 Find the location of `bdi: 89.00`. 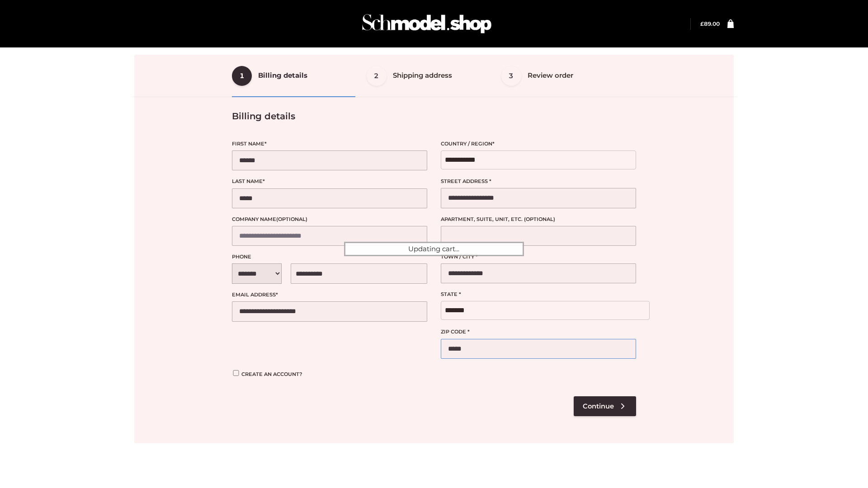

bdi: 89.00 is located at coordinates (710, 23).